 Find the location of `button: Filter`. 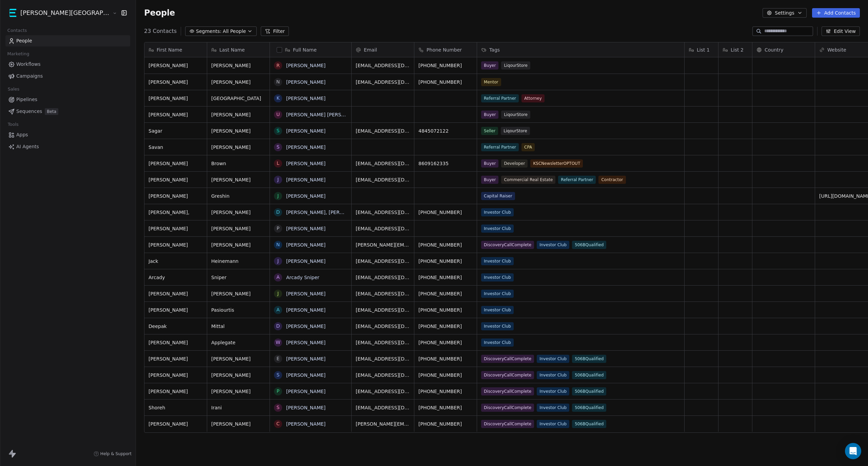

button: Filter is located at coordinates (274, 31).